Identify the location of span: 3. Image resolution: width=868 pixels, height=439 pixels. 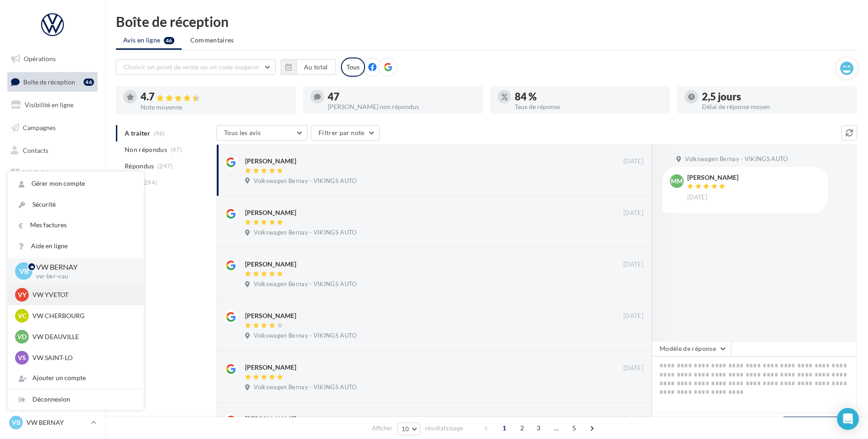
(538, 429).